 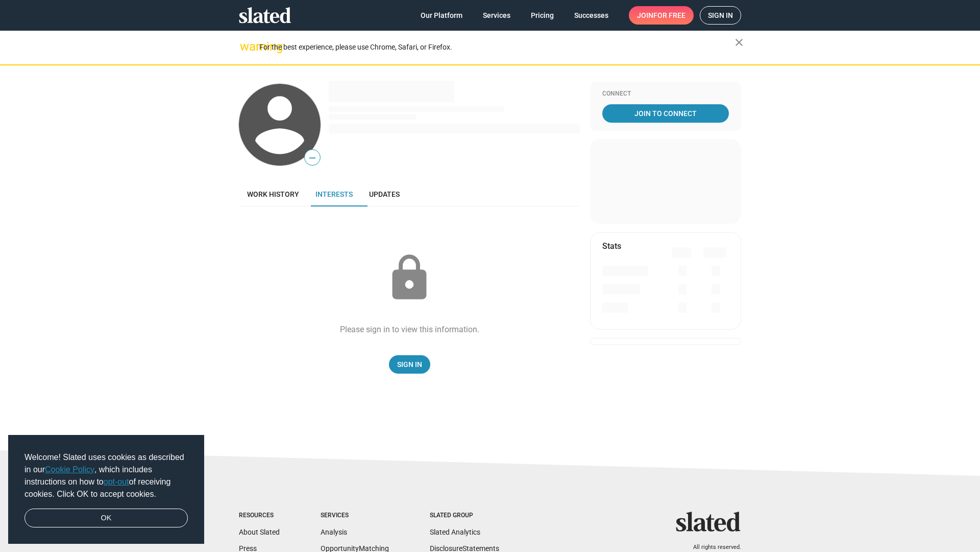 I want to click on span: Work history, so click(x=273, y=194).